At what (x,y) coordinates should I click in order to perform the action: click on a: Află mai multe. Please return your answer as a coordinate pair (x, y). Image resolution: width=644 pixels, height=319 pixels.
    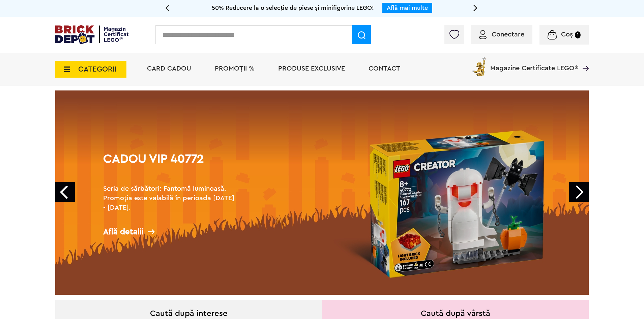
    Looking at the image, I should click on (407, 8).